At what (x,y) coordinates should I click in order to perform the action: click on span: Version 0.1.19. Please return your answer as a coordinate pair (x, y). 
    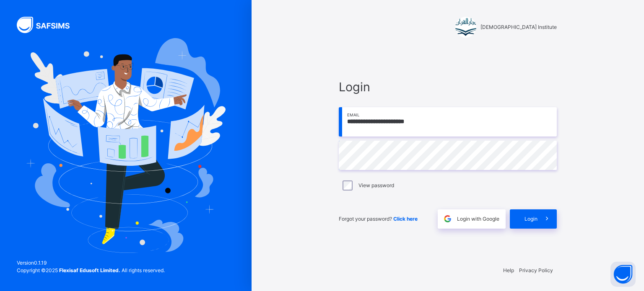
    Looking at the image, I should click on (91, 263).